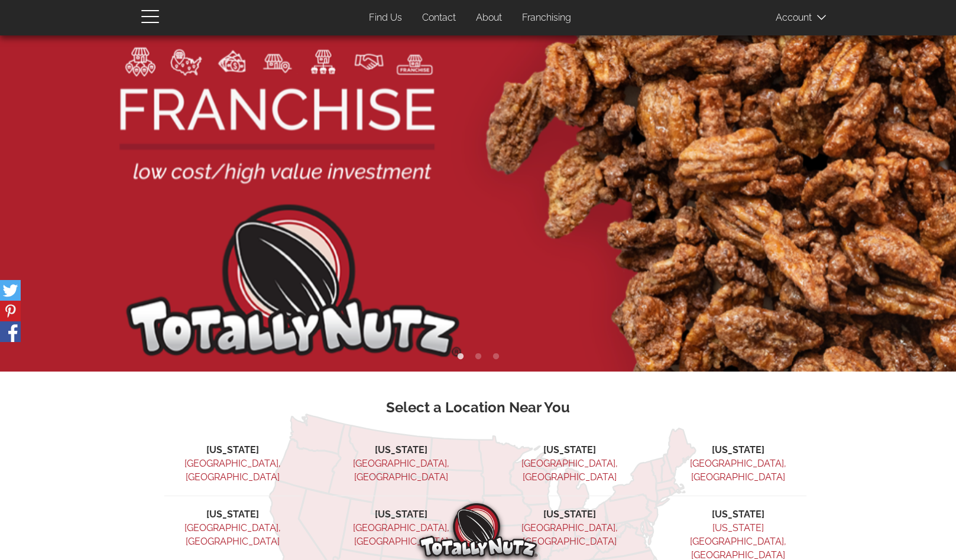 Image resolution: width=956 pixels, height=560 pixels. What do you see at coordinates (385, 18) in the screenshot?
I see `a: Find Us` at bounding box center [385, 18].